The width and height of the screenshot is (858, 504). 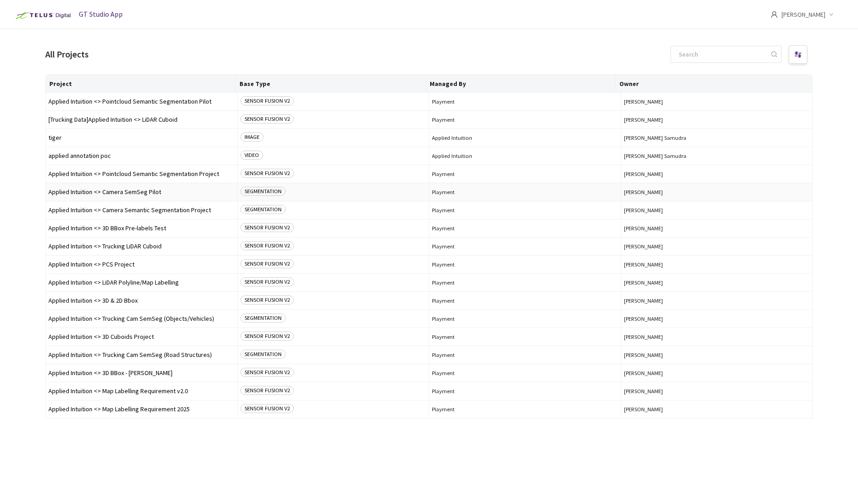 I want to click on th: Managed By, so click(x=521, y=84).